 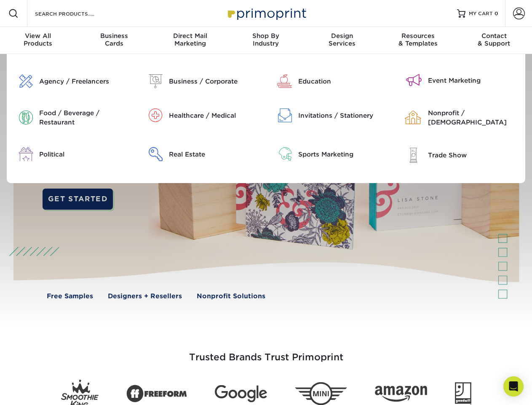 What do you see at coordinates (75, 14) in the screenshot?
I see `input: SEARCH PRODUCTS.....` at bounding box center [75, 14].